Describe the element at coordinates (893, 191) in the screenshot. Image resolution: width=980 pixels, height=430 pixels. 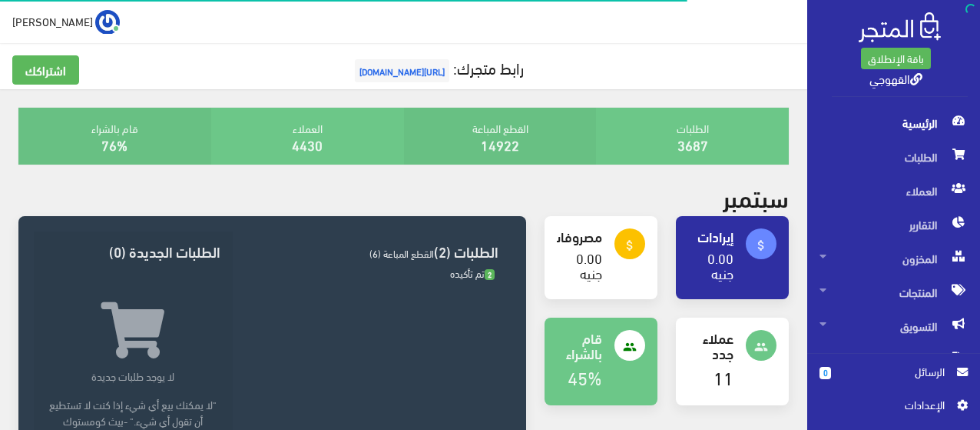
I see `a: العملاء` at that location.